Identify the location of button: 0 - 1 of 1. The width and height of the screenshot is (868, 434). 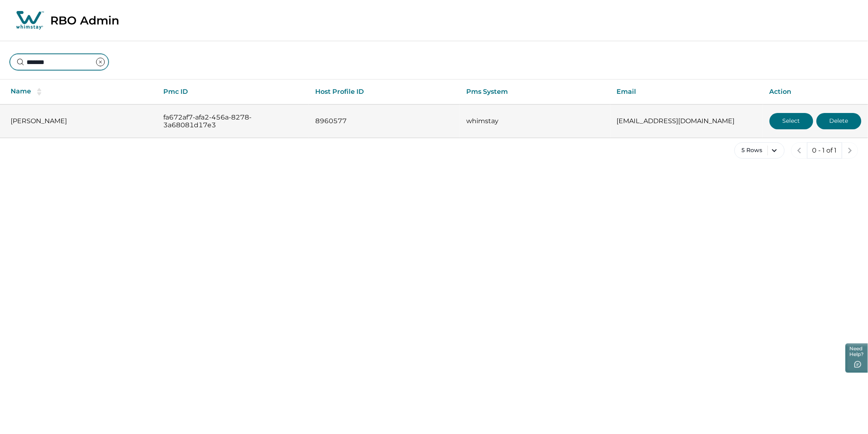
(824, 151).